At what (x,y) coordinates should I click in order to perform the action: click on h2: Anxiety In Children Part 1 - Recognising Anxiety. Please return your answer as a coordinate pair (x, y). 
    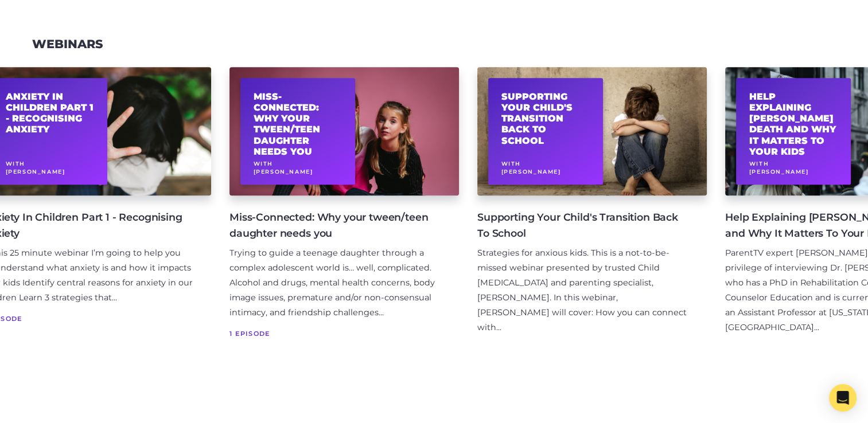
    Looking at the image, I should click on (50, 113).